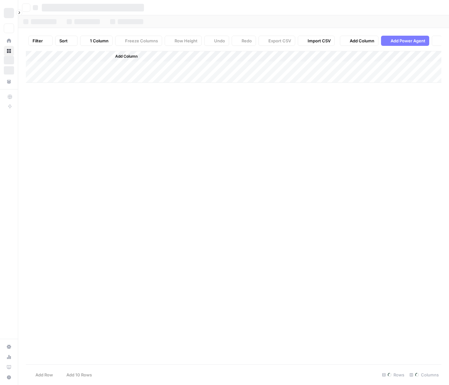  What do you see at coordinates (79, 375) in the screenshot?
I see `span: Add 10 Rows` at bounding box center [79, 375].